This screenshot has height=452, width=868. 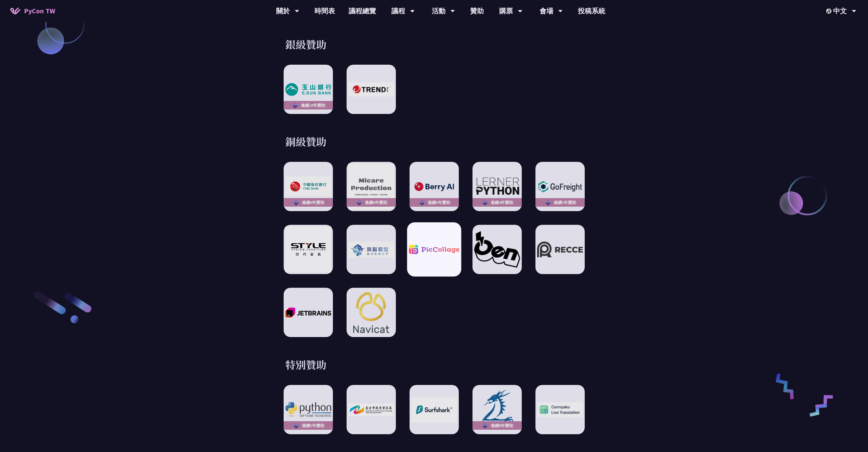 What do you see at coordinates (371, 249) in the screenshot?
I see `img: 深智數位` at bounding box center [371, 249].